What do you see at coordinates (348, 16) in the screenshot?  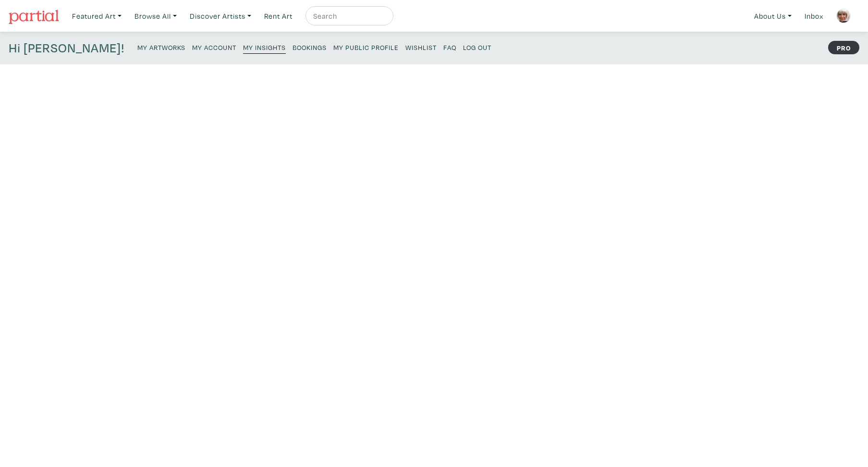 I see `input: Search` at bounding box center [348, 16].